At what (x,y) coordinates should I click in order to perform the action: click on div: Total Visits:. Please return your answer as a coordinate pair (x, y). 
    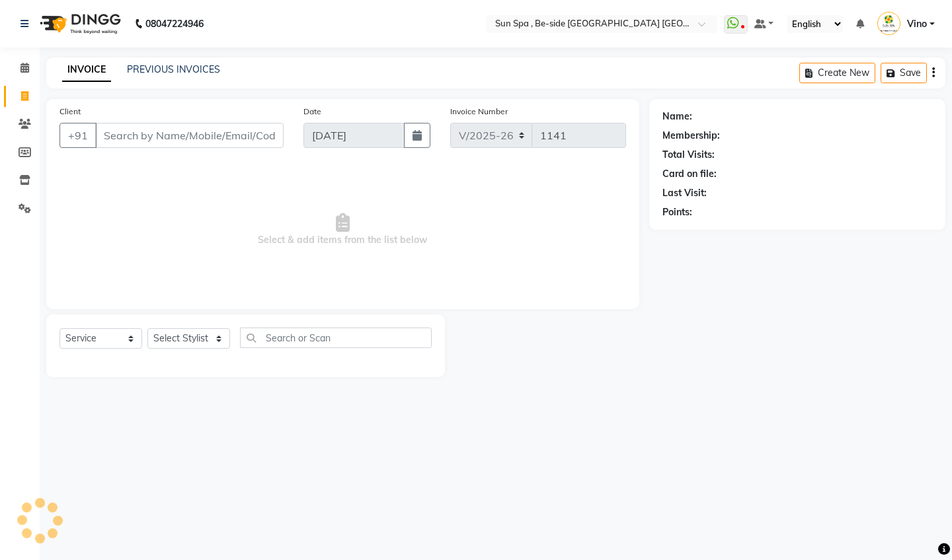
    Looking at the image, I should click on (688, 154).